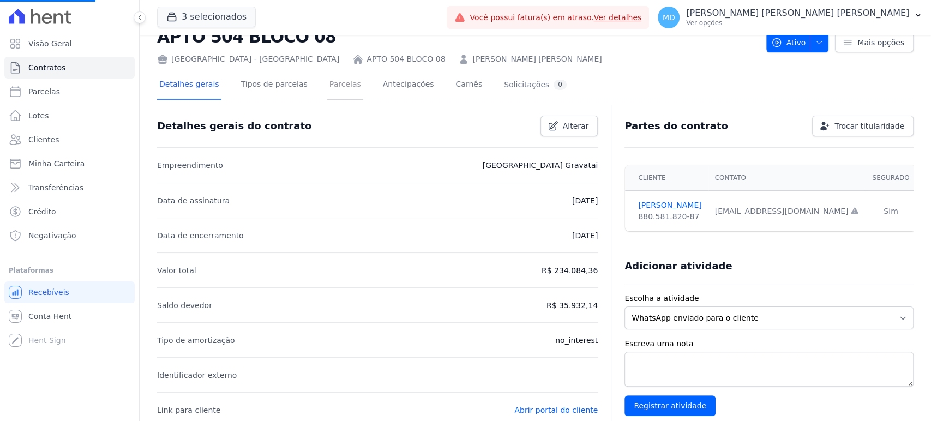 The image size is (931, 421). What do you see at coordinates (891, 211) in the screenshot?
I see `td: Sim` at bounding box center [891, 211].